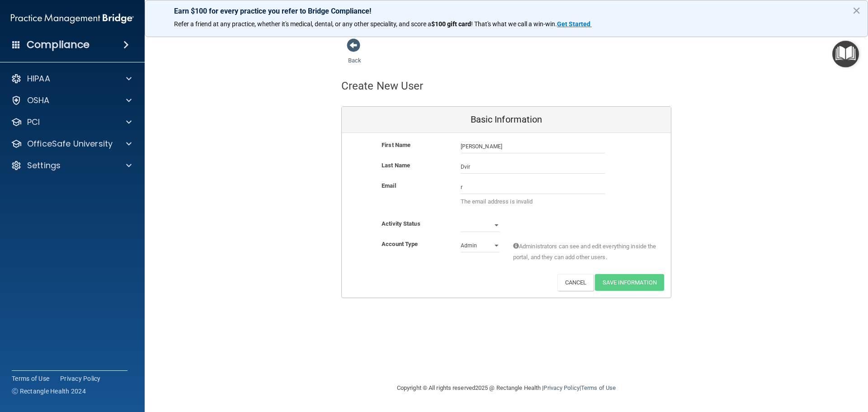  Describe the element at coordinates (33, 122) in the screenshot. I see `p: PCI` at that location.